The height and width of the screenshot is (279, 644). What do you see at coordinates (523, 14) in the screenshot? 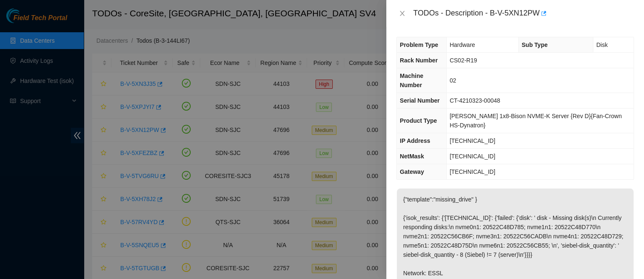
I see `div: TODOs - Description - B-V-5XN12PW` at bounding box center [523, 14].